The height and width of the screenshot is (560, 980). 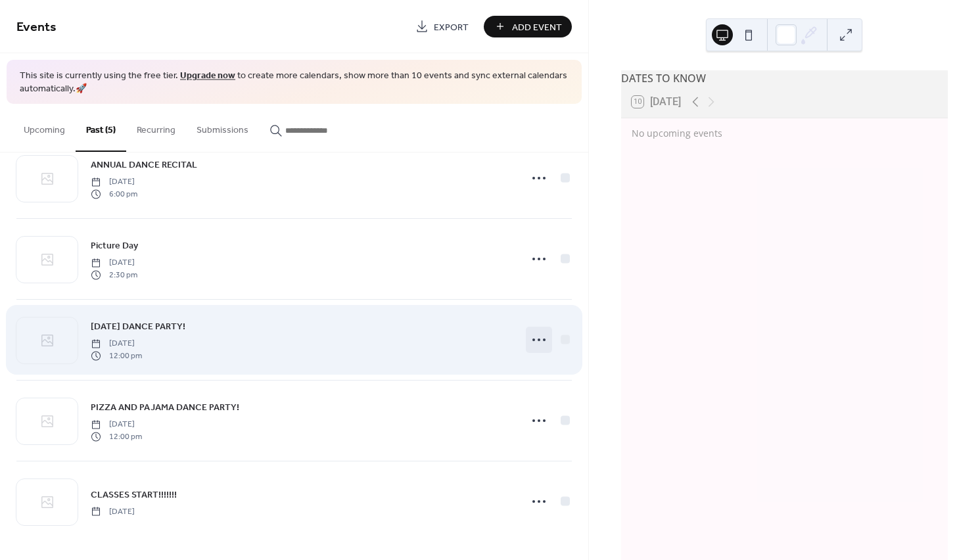 I want to click on span: CLASSES START!!!!!!!, so click(x=133, y=494).